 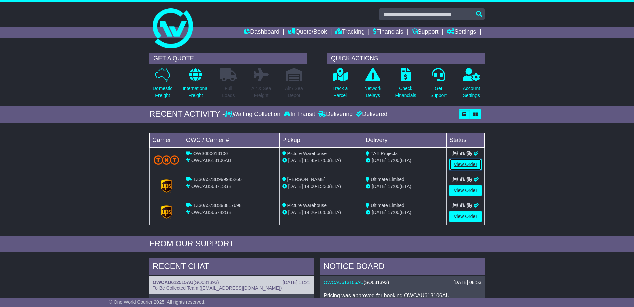 What do you see at coordinates (231, 268) in the screenshot?
I see `div: RECENT CHAT` at bounding box center [231, 268].